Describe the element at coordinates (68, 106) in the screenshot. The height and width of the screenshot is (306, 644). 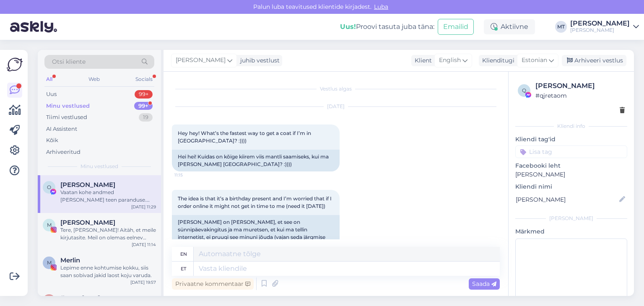
I see `div: Minu vestlused` at that location.